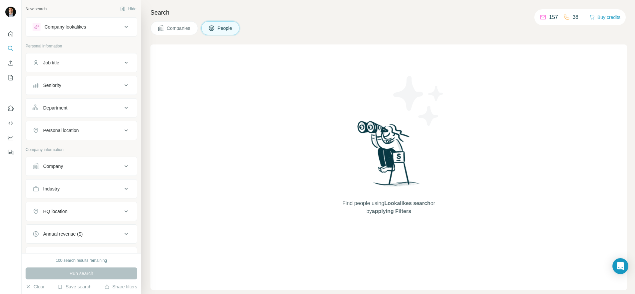  Describe the element at coordinates (179, 28) in the screenshot. I see `span: Companies` at that location.